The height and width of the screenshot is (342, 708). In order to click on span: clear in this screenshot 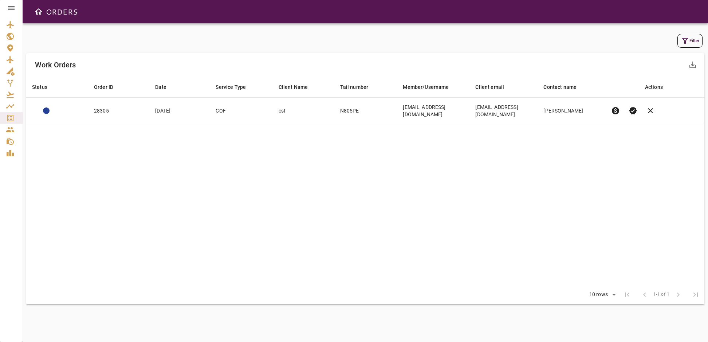, I will do `click(650, 111)`.